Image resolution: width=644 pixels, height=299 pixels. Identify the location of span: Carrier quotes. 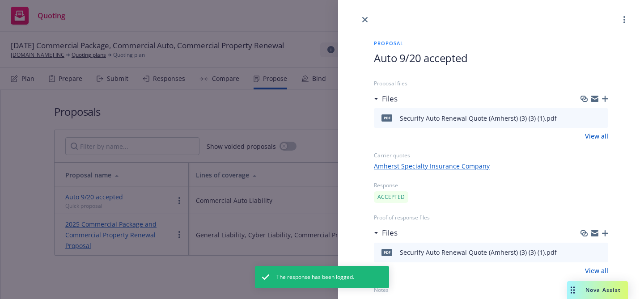
(491, 156).